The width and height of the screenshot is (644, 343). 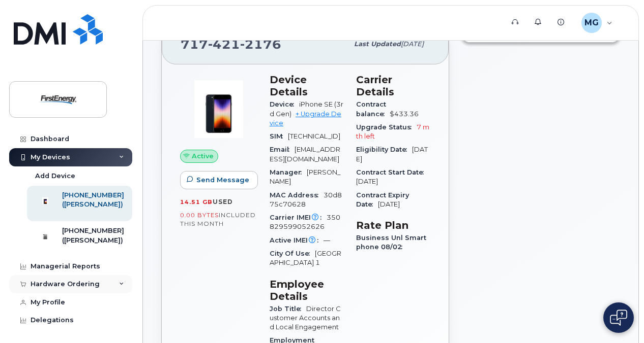 I want to click on span: 0.00 Bytes, so click(x=199, y=215).